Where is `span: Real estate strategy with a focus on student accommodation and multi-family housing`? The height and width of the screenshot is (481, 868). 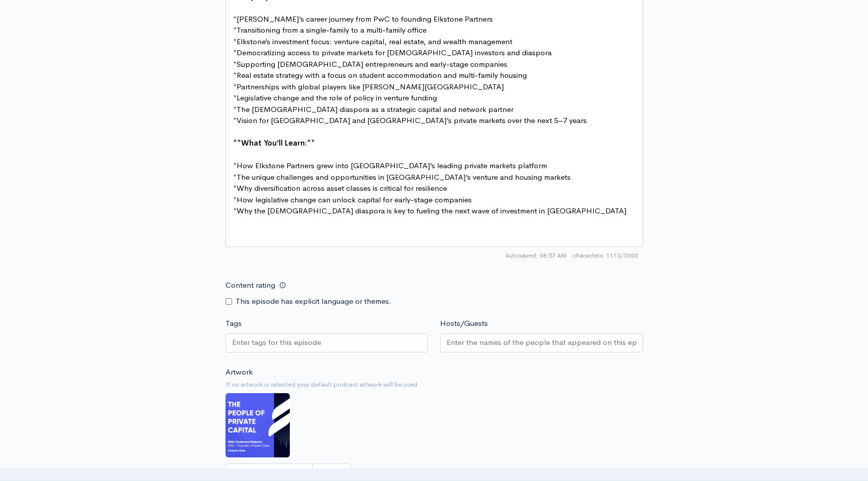
span: Real estate strategy with a focus on student accommodation and multi-family housing is located at coordinates (381, 75).